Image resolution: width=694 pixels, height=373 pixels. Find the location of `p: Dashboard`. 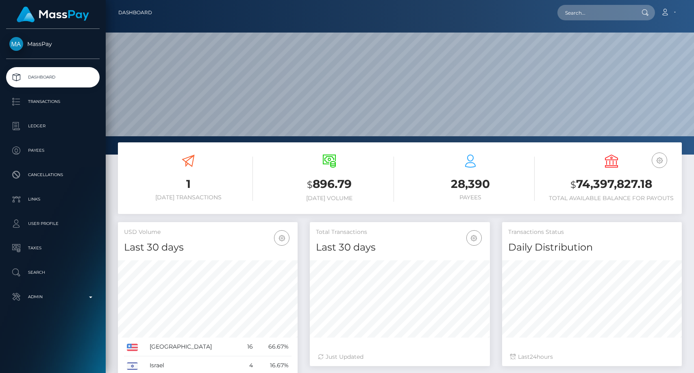

p: Dashboard is located at coordinates (53, 77).